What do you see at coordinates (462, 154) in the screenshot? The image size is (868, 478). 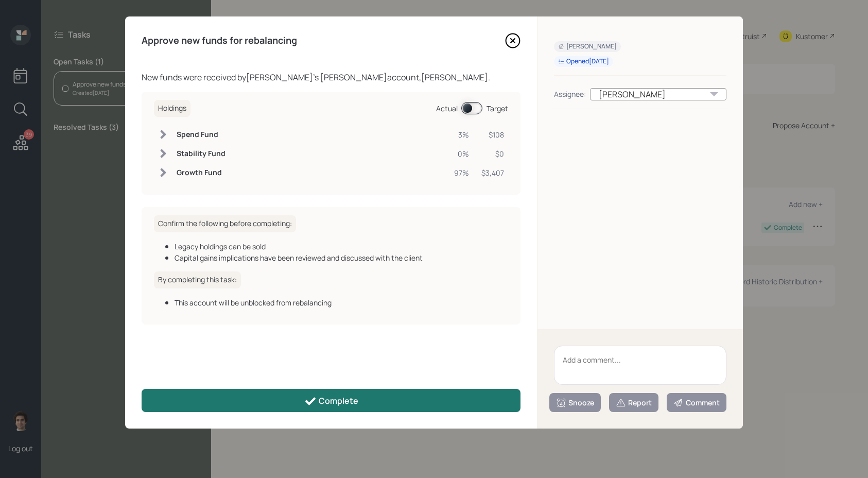 I see `div: 0%` at bounding box center [462, 154].